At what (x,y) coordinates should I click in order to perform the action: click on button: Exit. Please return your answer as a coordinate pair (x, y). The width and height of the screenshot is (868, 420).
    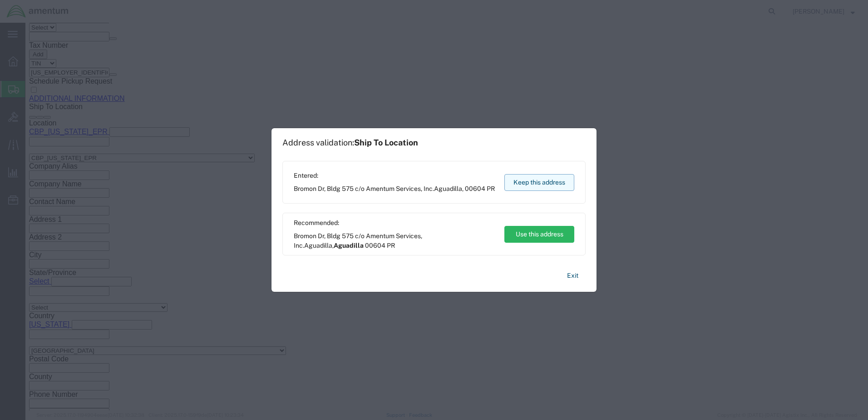
    Looking at the image, I should click on (573, 275).